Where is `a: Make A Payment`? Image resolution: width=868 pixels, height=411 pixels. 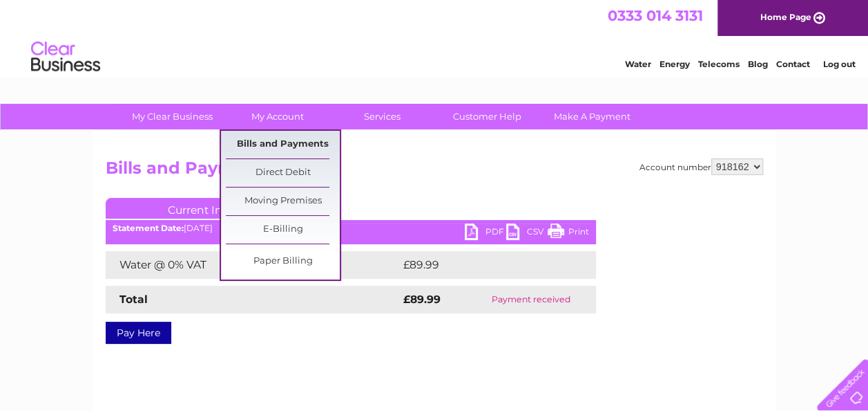
a: Make A Payment is located at coordinates (592, 116).